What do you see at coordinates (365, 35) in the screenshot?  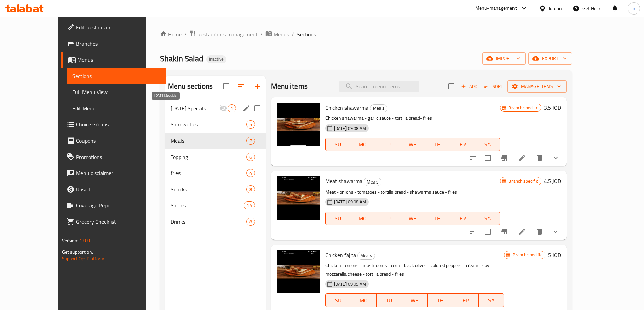 I see `nav: breadcrumb` at bounding box center [365, 35].